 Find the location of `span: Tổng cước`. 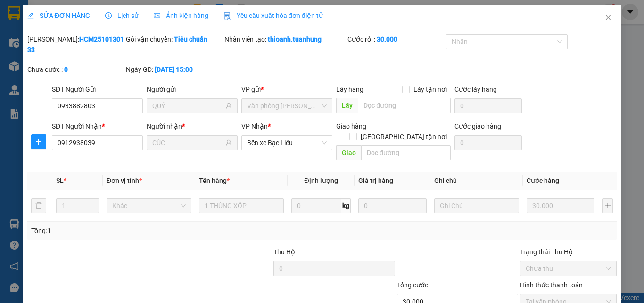

span: Tổng cước is located at coordinates (413, 285).